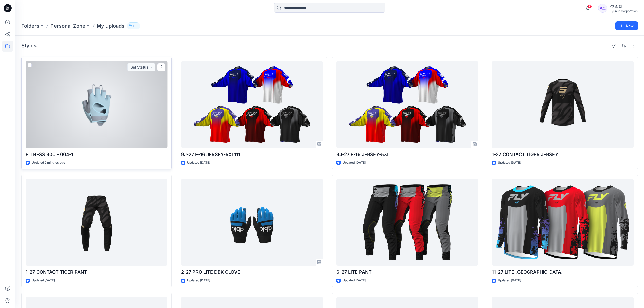  Describe the element at coordinates (68, 26) in the screenshot. I see `p: Personal Zone` at that location.